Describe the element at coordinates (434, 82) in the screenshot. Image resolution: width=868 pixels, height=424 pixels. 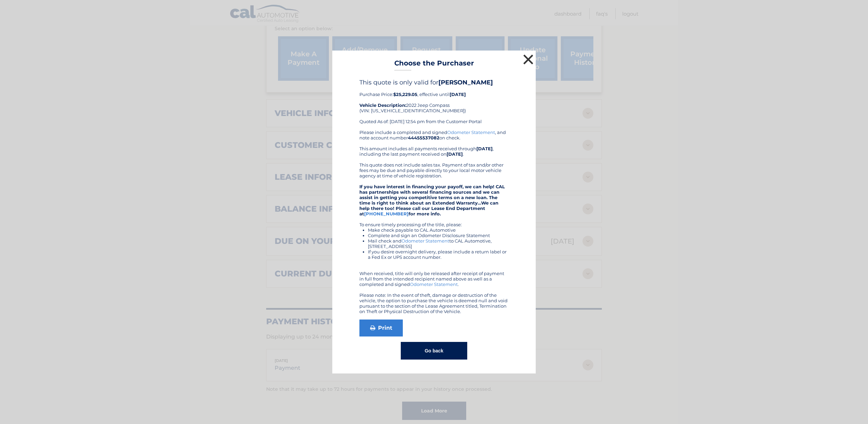
I see `h4: This quote is only valid for` at that location.